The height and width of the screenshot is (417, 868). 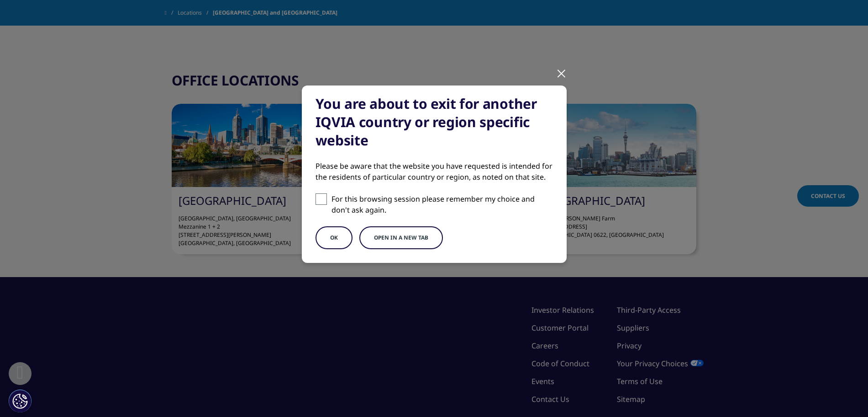 What do you see at coordinates (434, 171) in the screenshot?
I see `div: Please be aware that the website you have requested is intended for the residents of particular c...` at bounding box center [434, 171].